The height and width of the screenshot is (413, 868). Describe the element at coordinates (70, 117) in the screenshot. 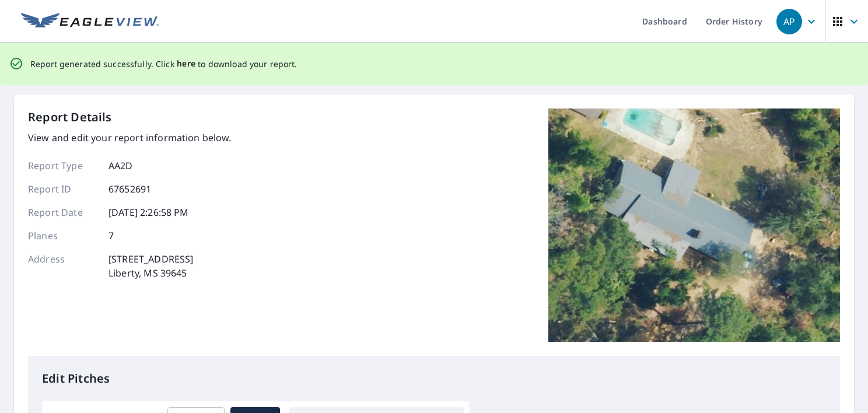

I see `p: Report Details` at that location.